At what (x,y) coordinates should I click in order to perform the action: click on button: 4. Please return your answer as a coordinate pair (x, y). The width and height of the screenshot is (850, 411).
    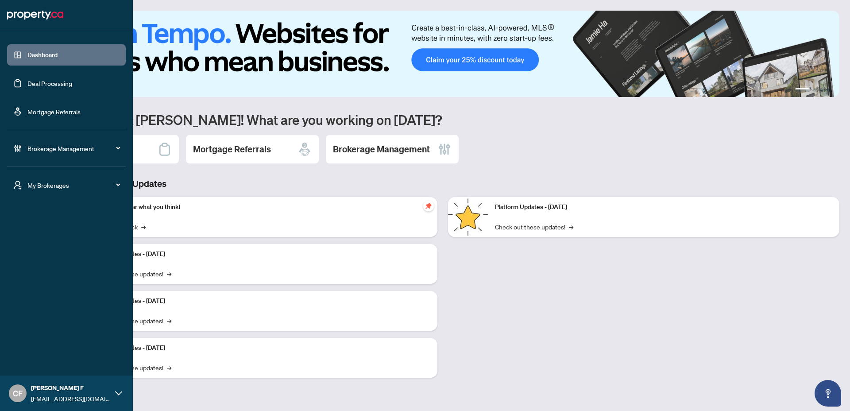
    Looking at the image, I should click on (829, 90).